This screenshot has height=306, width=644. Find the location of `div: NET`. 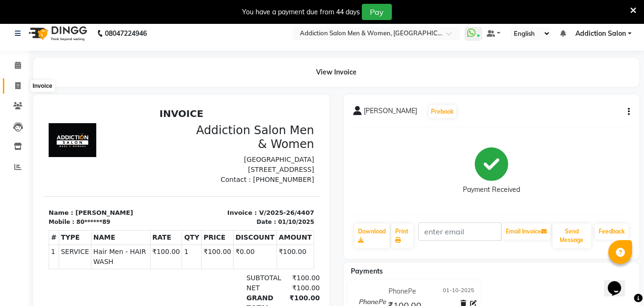

div: NET is located at coordinates (218, 184).